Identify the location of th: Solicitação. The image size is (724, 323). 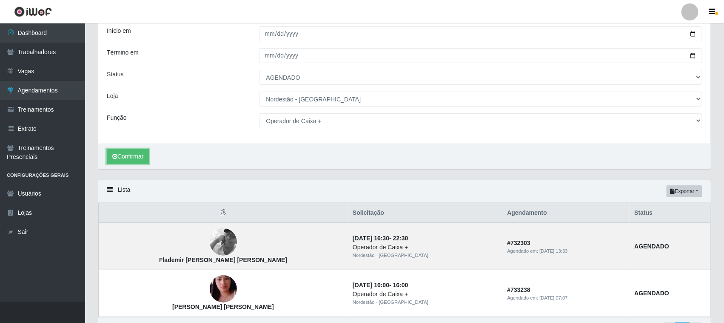
(425, 213).